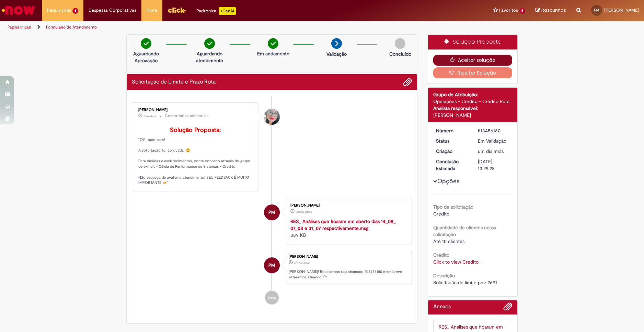 The width and height of the screenshot is (644, 332). Describe the element at coordinates (452, 165) in the screenshot. I see `dt: Conclusão Estimada` at that location.